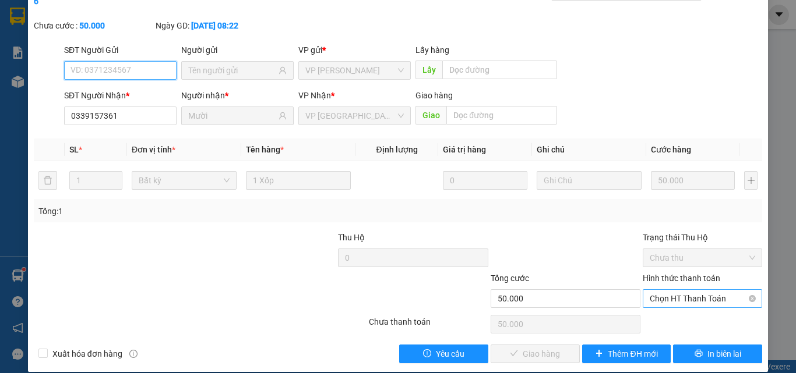 Image resolution: width=796 pixels, height=373 pixels. Describe the element at coordinates (120, 50) in the screenshot. I see `div: SĐT Người Gửi` at that location.